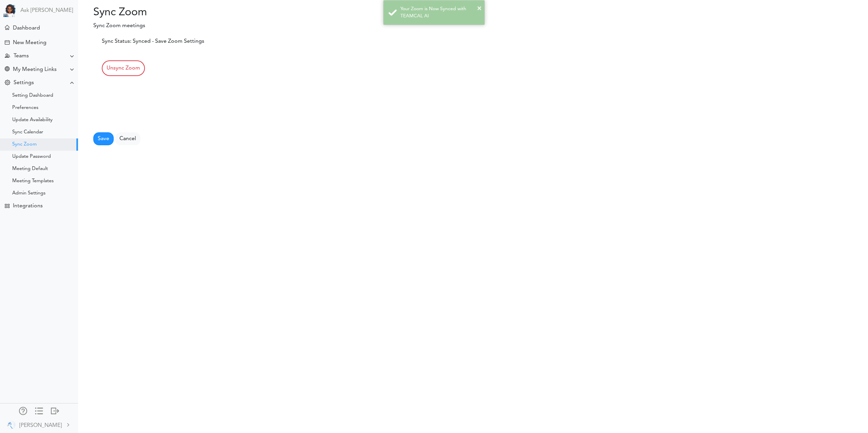  Describe the element at coordinates (28, 132) in the screenshot. I see `div: Sync Calendar` at that location.